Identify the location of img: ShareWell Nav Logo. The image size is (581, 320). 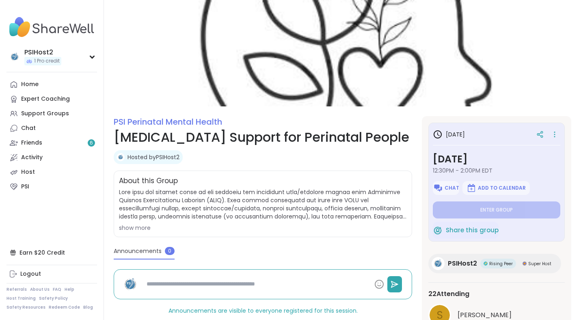
(52, 27).